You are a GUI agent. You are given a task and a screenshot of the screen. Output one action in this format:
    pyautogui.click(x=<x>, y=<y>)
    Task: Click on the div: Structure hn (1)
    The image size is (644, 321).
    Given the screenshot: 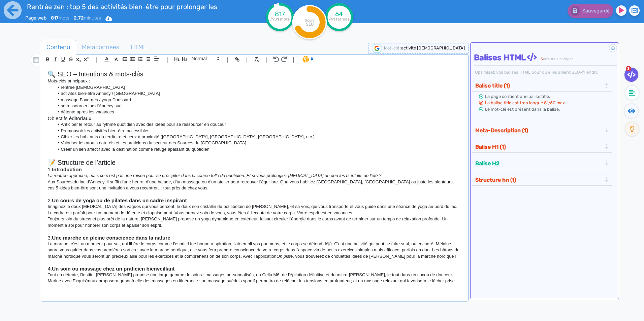 What is the action you would take?
    pyautogui.click(x=542, y=179)
    